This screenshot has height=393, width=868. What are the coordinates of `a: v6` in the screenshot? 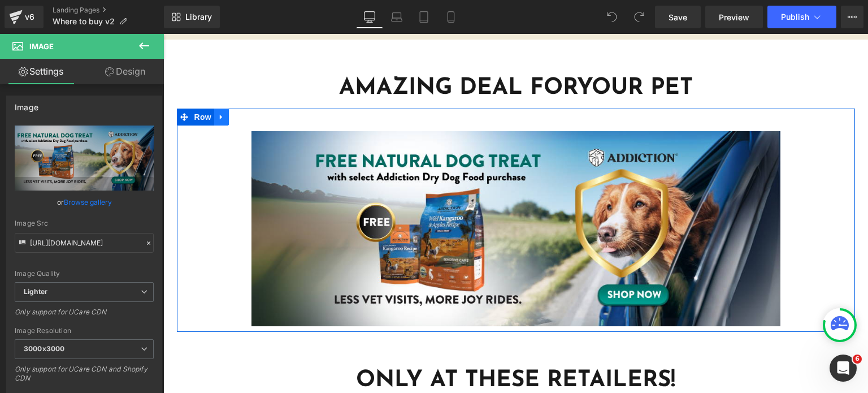 It's located at (24, 17).